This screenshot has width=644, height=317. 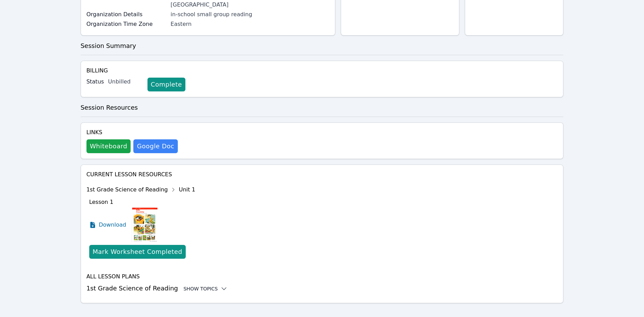 What do you see at coordinates (138, 252) in the screenshot?
I see `div: Mark Worksheet Completed` at bounding box center [138, 252].